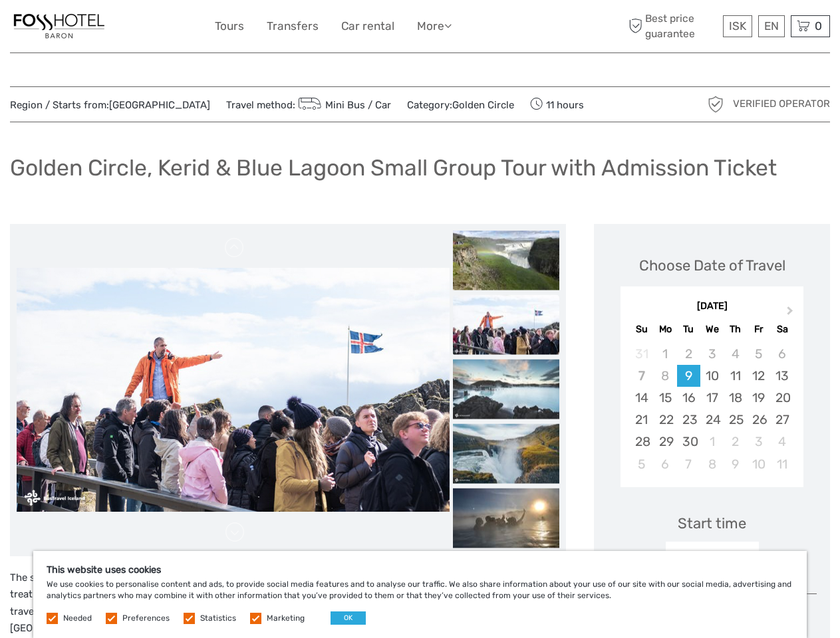 The image size is (840, 638). I want to click on div: Choose Friday, September 26th, 2025, so click(758, 419).